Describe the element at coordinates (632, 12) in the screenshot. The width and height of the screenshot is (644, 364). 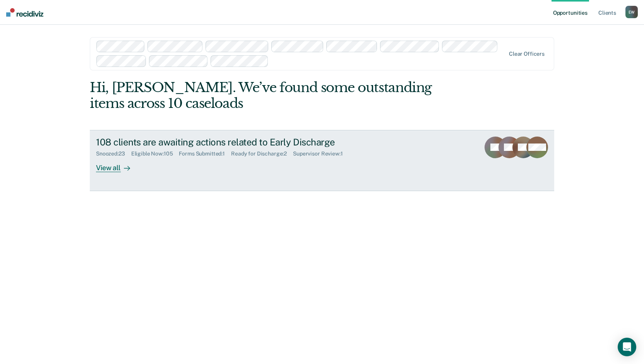
I see `div: E W` at that location.